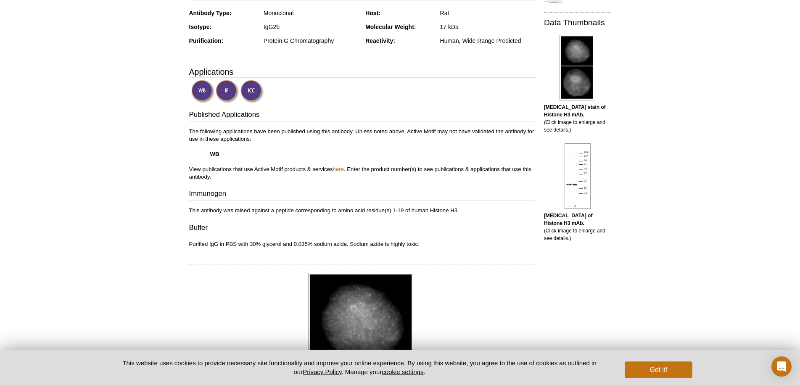 The height and width of the screenshot is (385, 800). What do you see at coordinates (373, 13) in the screenshot?
I see `strong: Host:` at bounding box center [373, 13].